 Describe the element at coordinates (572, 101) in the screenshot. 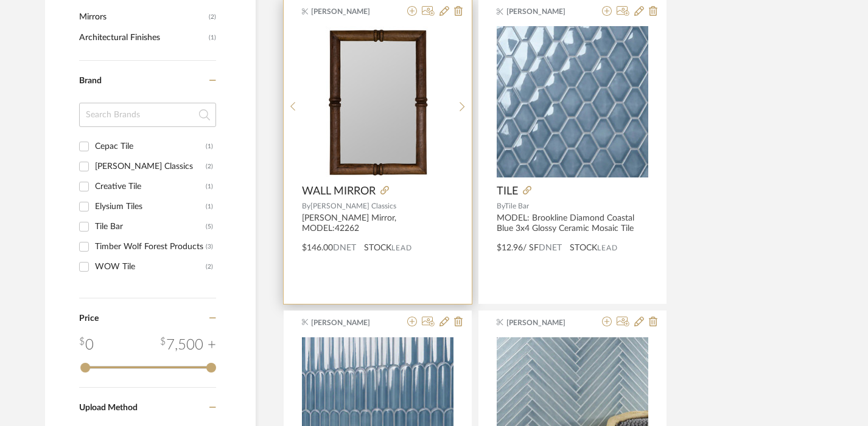

I see `img: TILE` at that location.